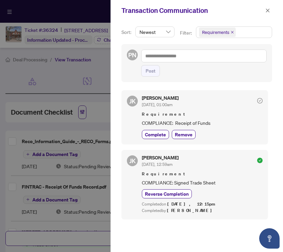 The image size is (283, 252). I want to click on div: Transaction Communication, so click(192, 11).